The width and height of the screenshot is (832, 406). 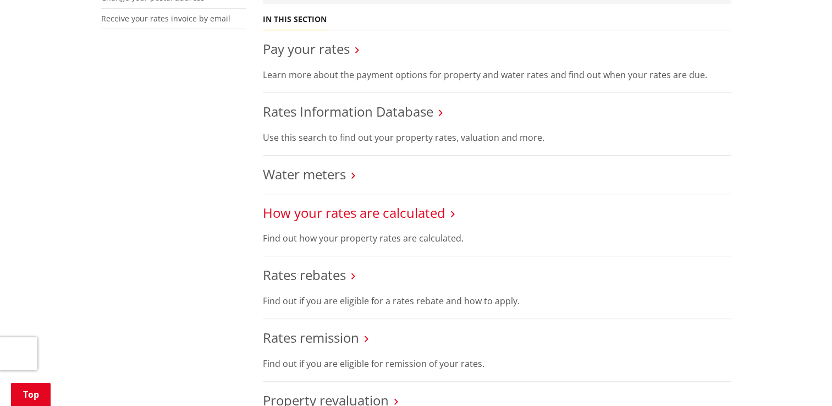 What do you see at coordinates (304, 274) in the screenshot?
I see `a: Rates rebates` at bounding box center [304, 274].